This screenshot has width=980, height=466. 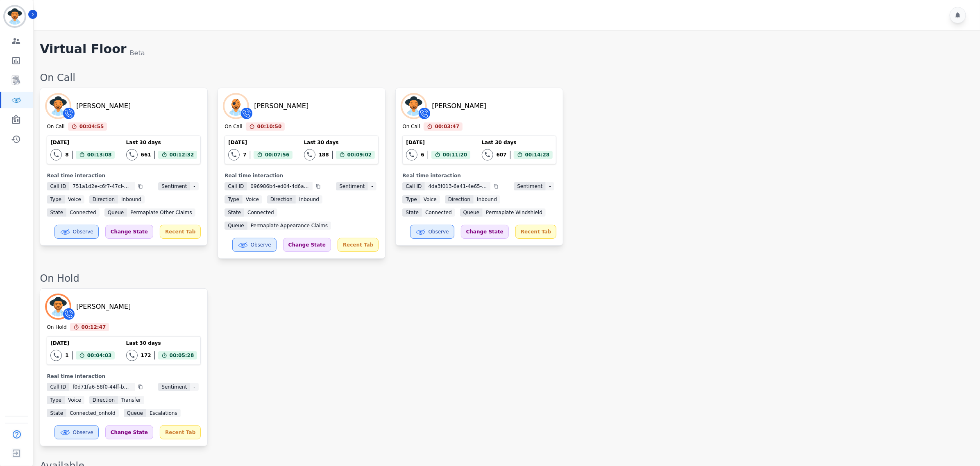 I want to click on span: Escalations, so click(x=163, y=413).